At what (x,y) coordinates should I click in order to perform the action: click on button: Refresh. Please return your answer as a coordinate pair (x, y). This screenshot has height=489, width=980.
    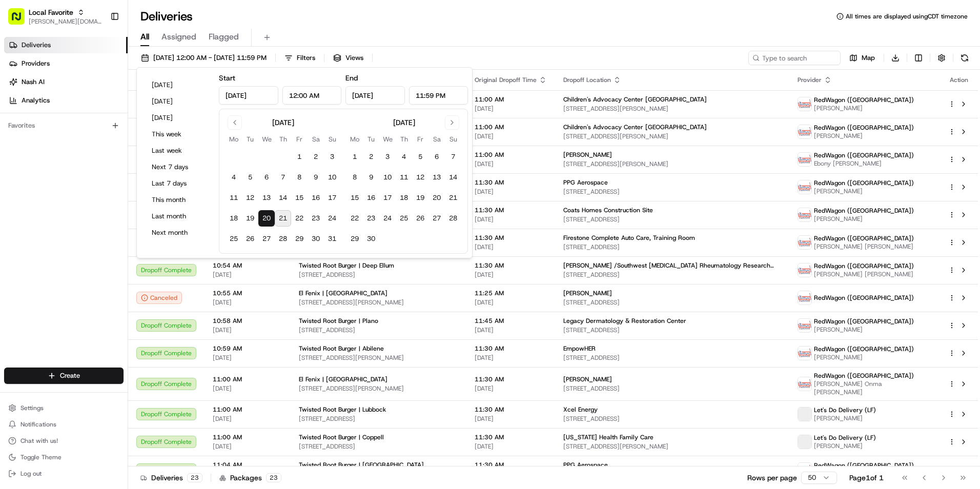
    Looking at the image, I should click on (964, 58).